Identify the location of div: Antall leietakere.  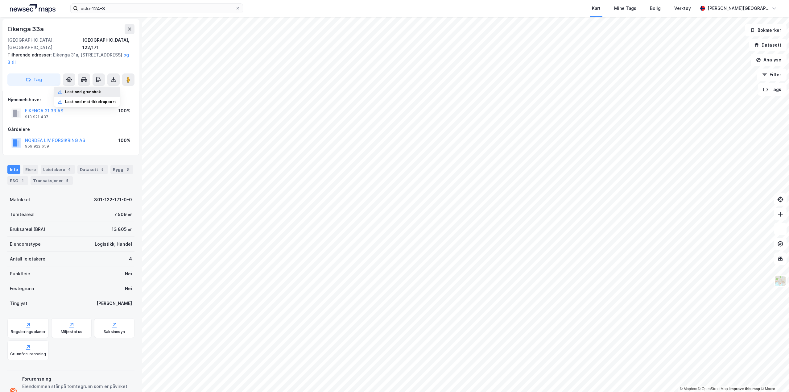
(27, 259).